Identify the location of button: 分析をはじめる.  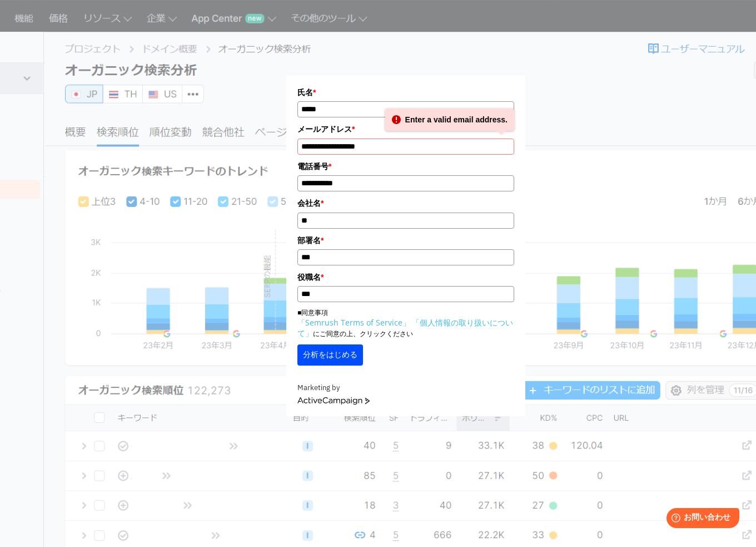
(330, 355).